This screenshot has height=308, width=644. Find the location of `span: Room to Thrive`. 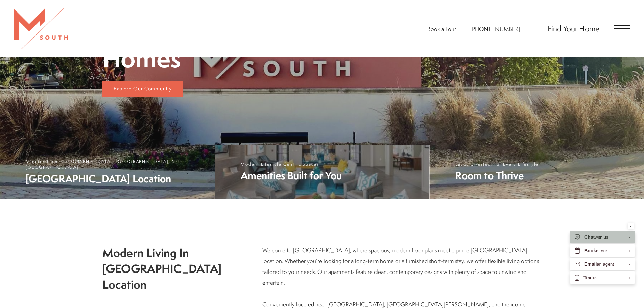

span: Room to Thrive is located at coordinates (497, 175).